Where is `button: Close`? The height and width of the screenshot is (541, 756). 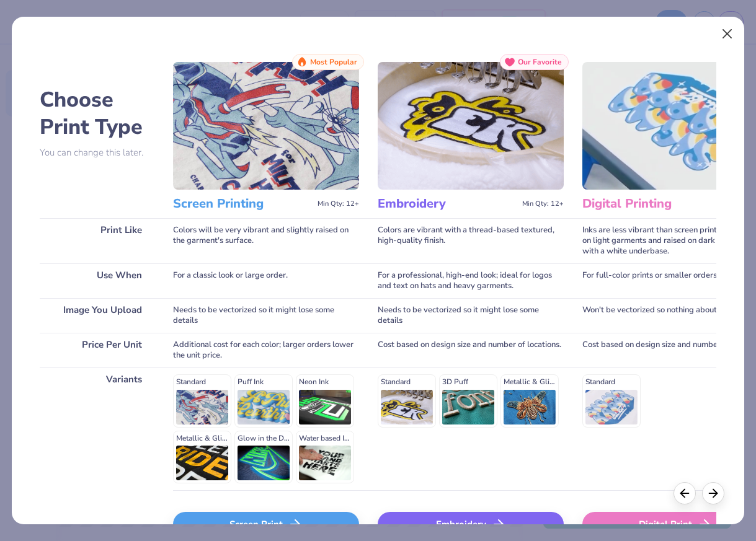
button: Close is located at coordinates (727, 34).